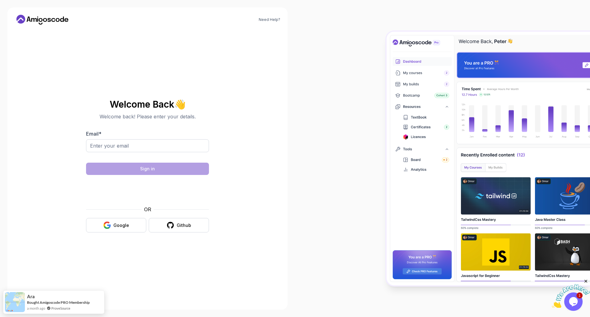  I want to click on span: Ara, so click(31, 296).